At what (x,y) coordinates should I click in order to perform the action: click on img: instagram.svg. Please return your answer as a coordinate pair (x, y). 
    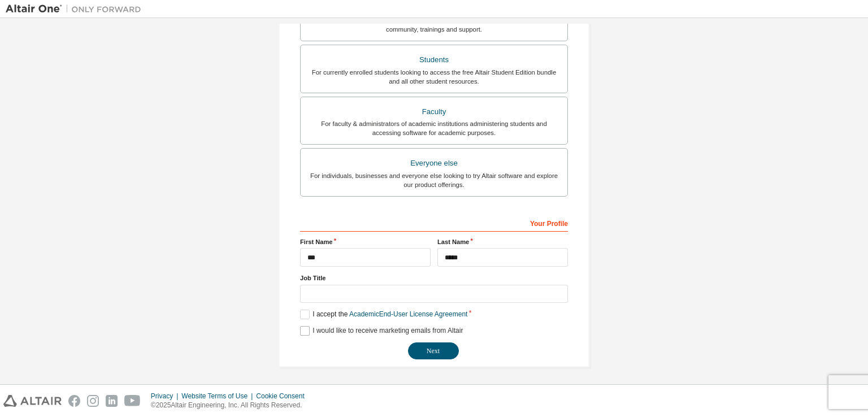
    Looking at the image, I should click on (93, 401).